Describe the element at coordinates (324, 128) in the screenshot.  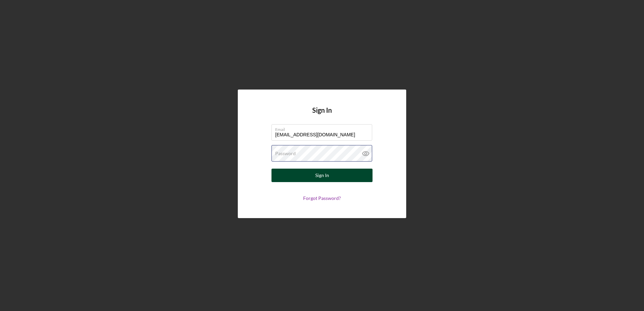
I see `label: Email` at that location.